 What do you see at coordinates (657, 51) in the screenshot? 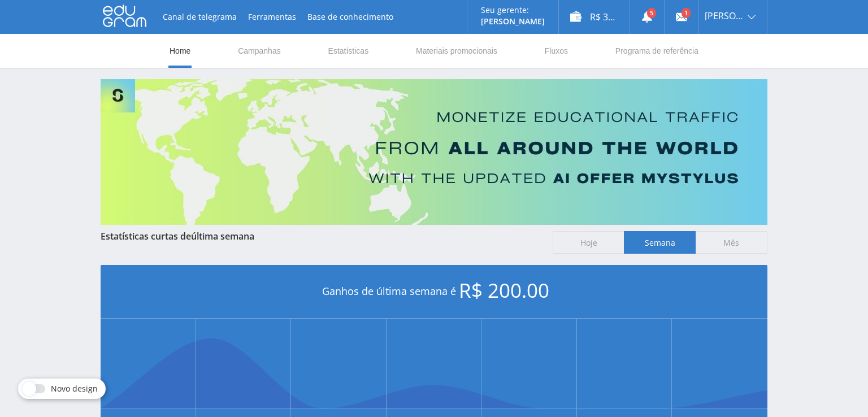
I see `a: Programa de referência` at bounding box center [657, 51].